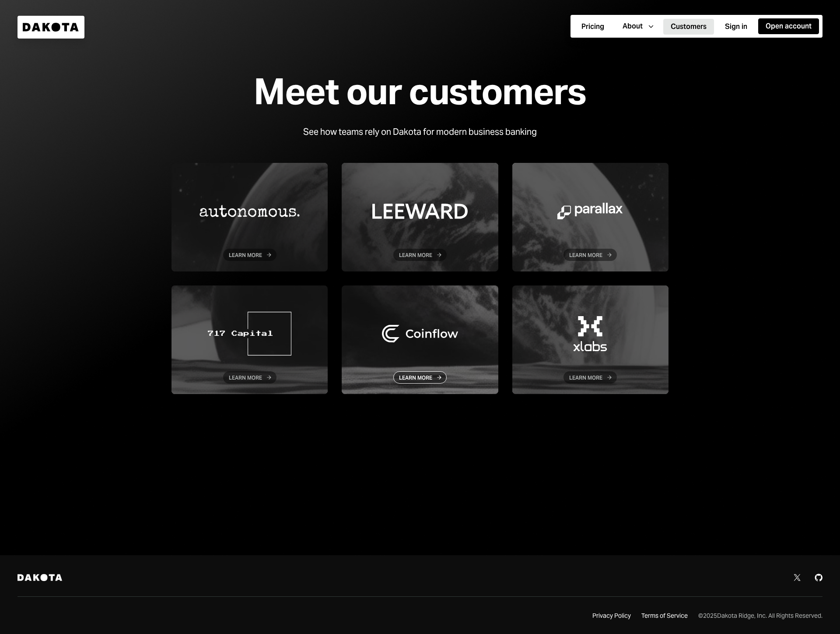 Image resolution: width=840 pixels, height=634 pixels. What do you see at coordinates (760, 616) in the screenshot?
I see `div: © 2025 Dakota Ridge, Inc. All Rights Reserved.` at bounding box center [760, 616].